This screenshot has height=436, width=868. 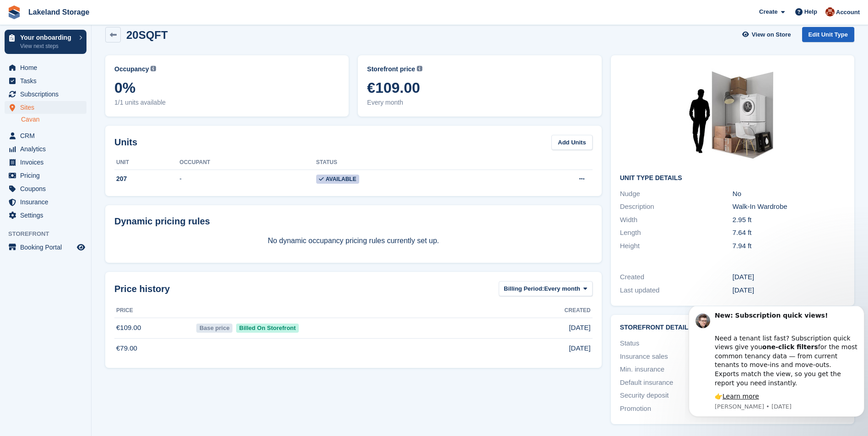 I want to click on span: 1/1 units available, so click(x=227, y=102).